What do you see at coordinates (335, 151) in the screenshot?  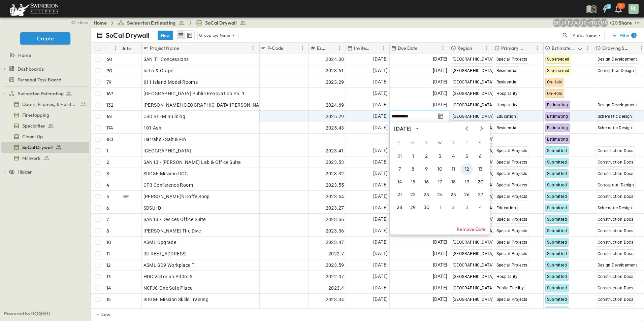 I see `span: 2023.41` at bounding box center [335, 151].